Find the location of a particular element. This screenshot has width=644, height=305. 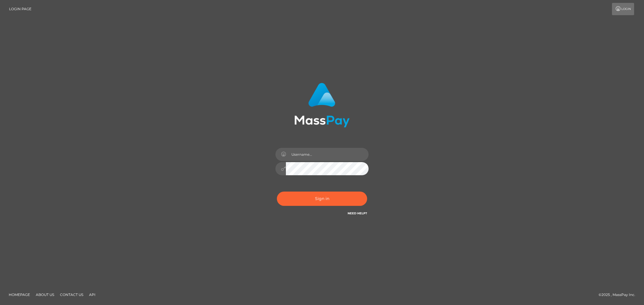

a: About Us is located at coordinates (45, 295).